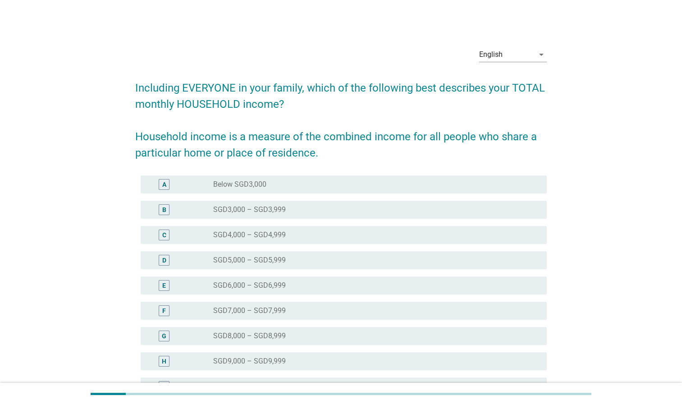 This screenshot has height=405, width=682. I want to click on label: SGD9,000 – SGD9,999, so click(249, 361).